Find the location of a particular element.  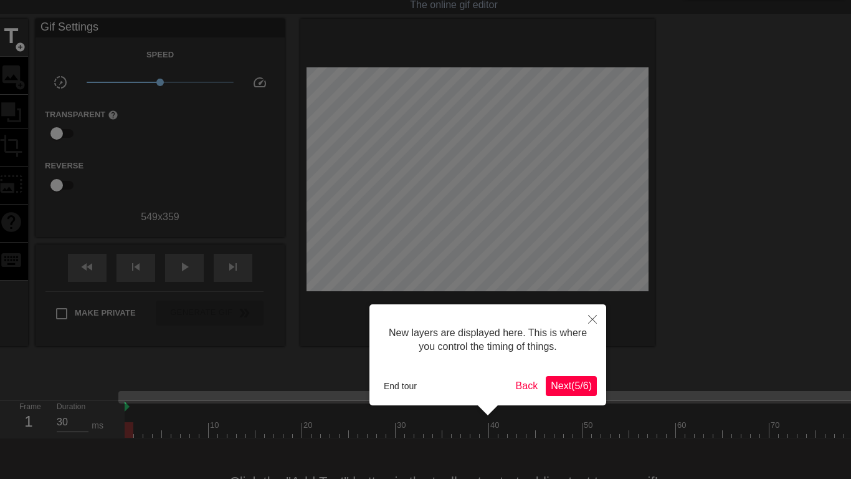

span: Next ( 5 / 6 ) is located at coordinates (571, 385).